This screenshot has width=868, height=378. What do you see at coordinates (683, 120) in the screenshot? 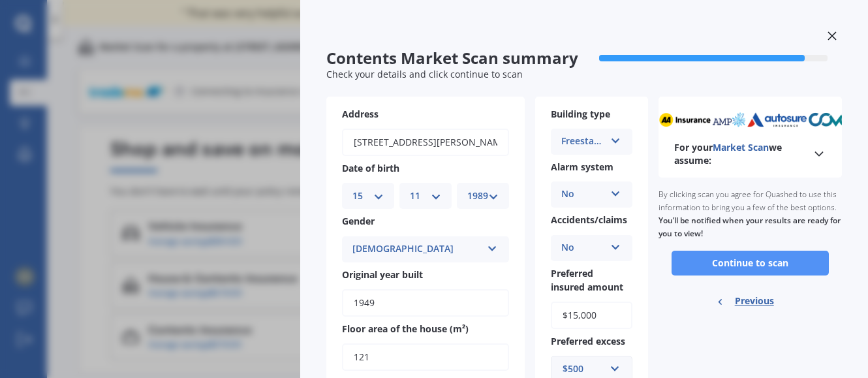
I see `img: aa_sm.webp` at bounding box center [683, 120].